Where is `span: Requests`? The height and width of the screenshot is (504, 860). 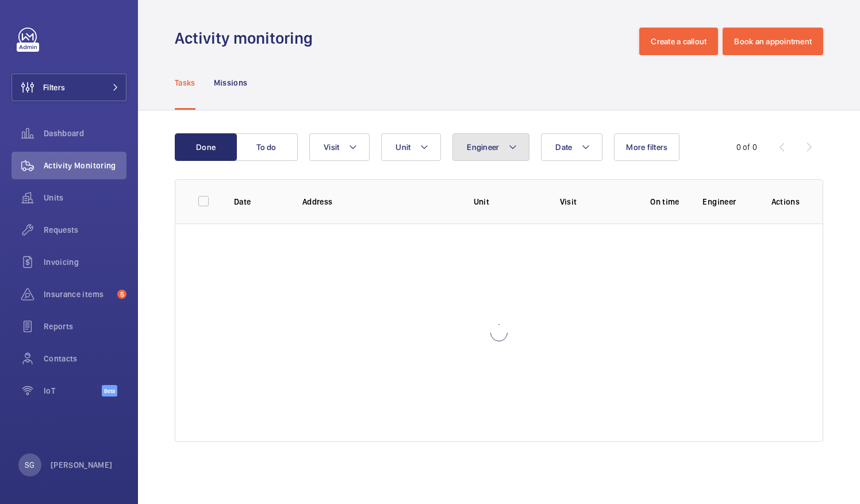
span: Requests is located at coordinates (85, 230).